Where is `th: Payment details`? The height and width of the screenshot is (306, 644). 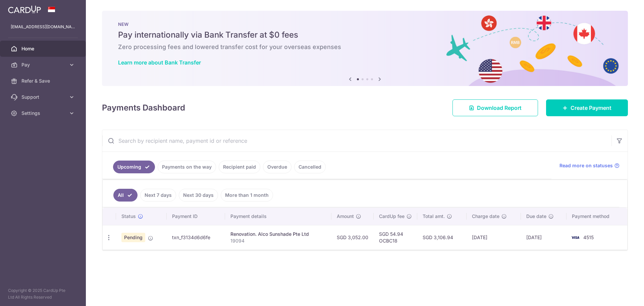 th: Payment details is located at coordinates (278, 216).